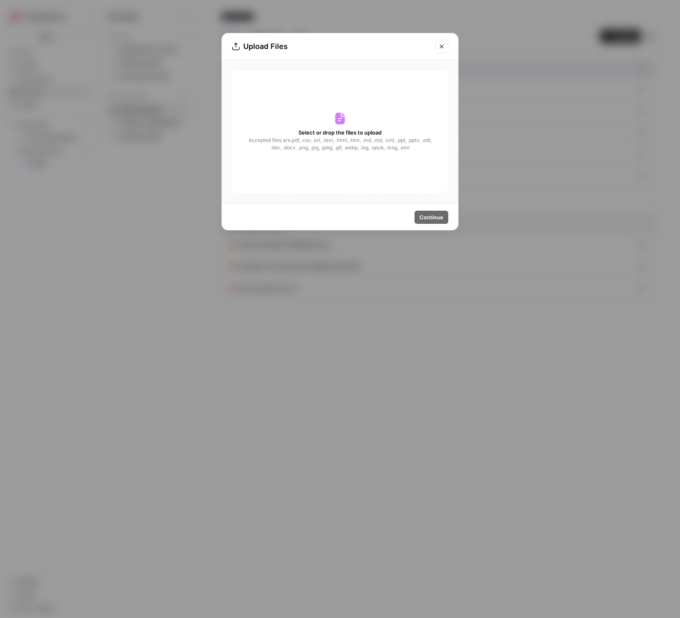 Image resolution: width=680 pixels, height=618 pixels. What do you see at coordinates (340, 132) in the screenshot?
I see `span: Select or drop the files to upload` at bounding box center [340, 132].